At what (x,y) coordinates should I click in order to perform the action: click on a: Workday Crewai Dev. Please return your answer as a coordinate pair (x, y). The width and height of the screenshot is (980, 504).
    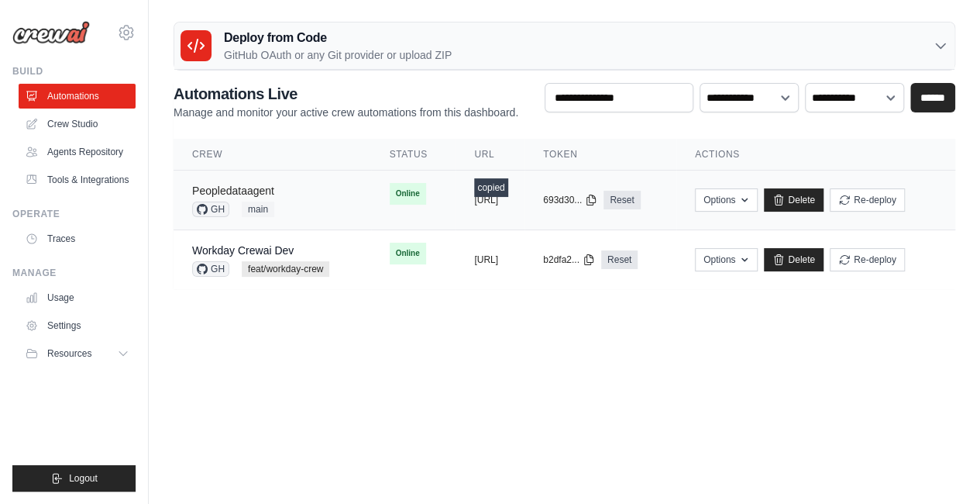
    Looking at the image, I should click on (243, 250).